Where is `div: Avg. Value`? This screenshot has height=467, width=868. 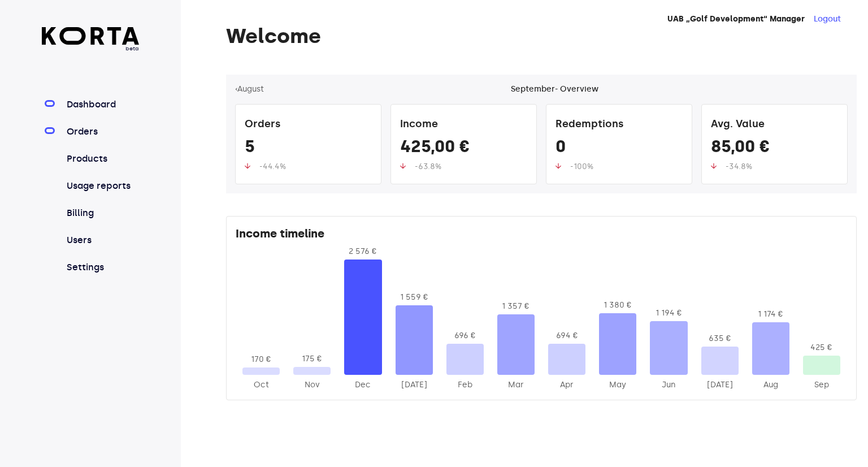 div: Avg. Value is located at coordinates (774, 125).